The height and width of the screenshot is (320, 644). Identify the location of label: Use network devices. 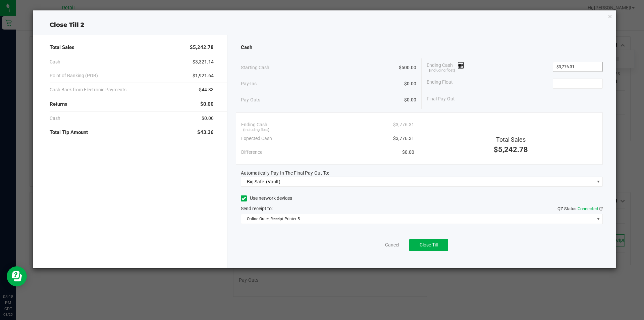
(266, 197).